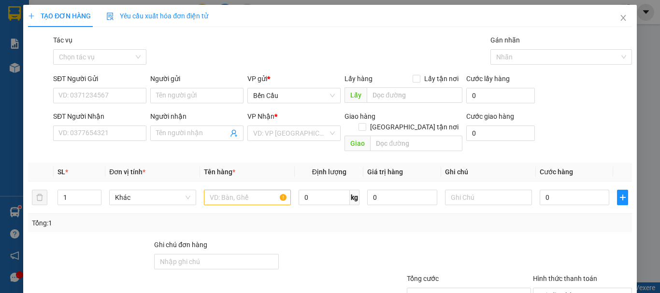  I want to click on span: Yêu cầu xuất hóa đơn điện tử, so click(157, 16).